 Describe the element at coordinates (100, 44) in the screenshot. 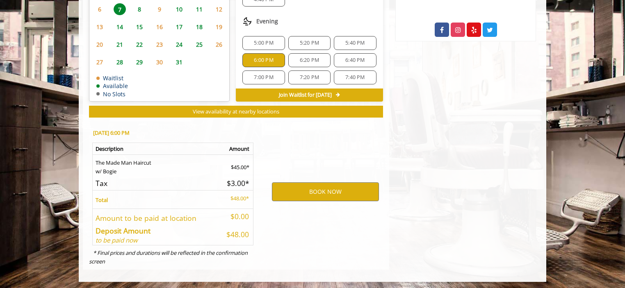

I see `span: 20` at that location.